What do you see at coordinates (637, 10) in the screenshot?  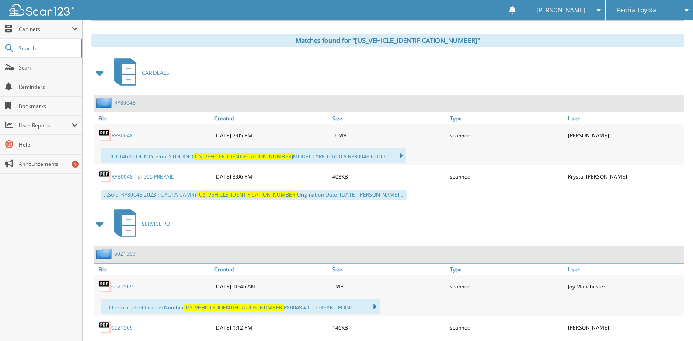 I see `span: Peoria Toyota` at bounding box center [637, 10].